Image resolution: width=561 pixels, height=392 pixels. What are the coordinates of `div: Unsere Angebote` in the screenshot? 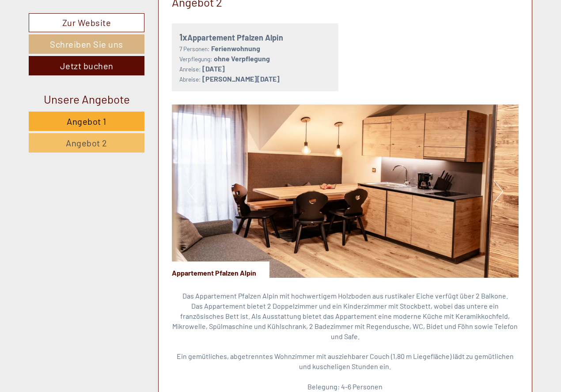 It's located at (87, 99).